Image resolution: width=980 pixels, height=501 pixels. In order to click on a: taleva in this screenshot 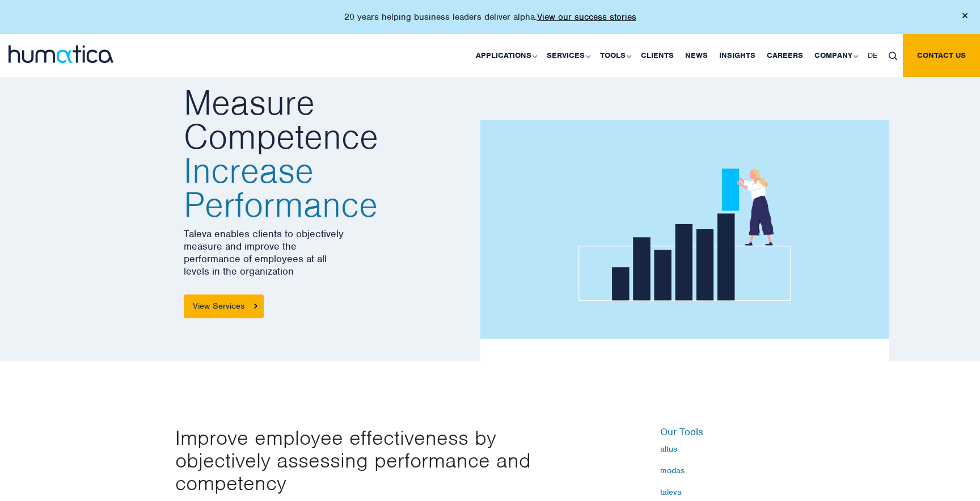, I will do `click(732, 492)`.